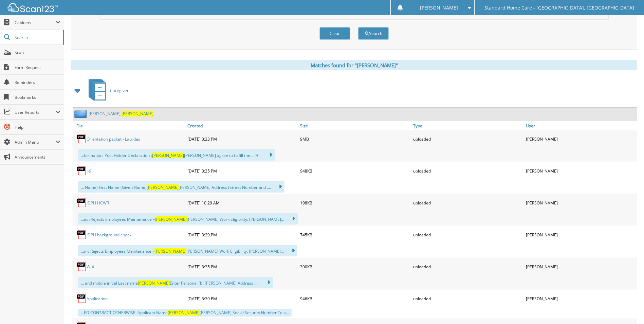 The height and width of the screenshot is (324, 644). Describe the element at coordinates (335, 33) in the screenshot. I see `button: Clear` at that location.